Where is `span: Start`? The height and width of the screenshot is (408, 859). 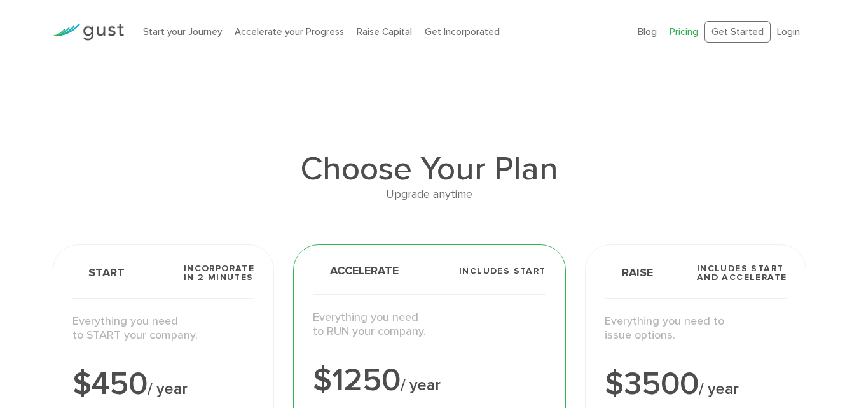
span: Start is located at coordinates (99, 272).